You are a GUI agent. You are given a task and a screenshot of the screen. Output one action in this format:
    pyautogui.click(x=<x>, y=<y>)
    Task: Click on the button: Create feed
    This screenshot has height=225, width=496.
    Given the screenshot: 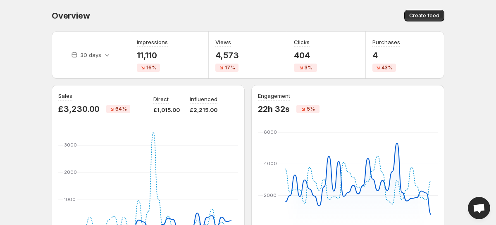 What is the action you would take?
    pyautogui.click(x=424, y=16)
    